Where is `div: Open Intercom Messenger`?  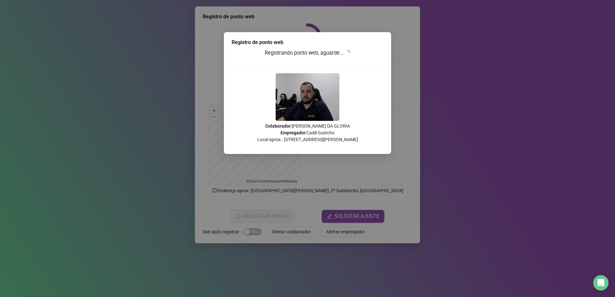
div: Open Intercom Messenger is located at coordinates (600, 283).